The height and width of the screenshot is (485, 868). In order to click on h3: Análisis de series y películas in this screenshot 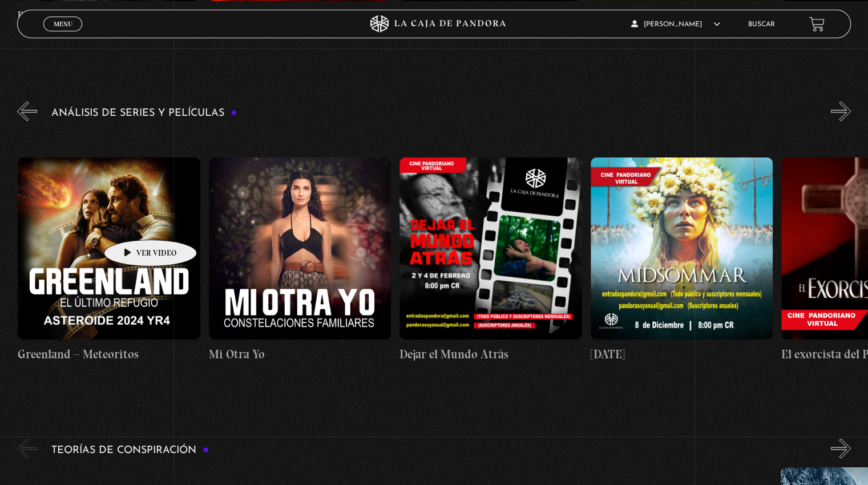, I will do `click(144, 112)`.